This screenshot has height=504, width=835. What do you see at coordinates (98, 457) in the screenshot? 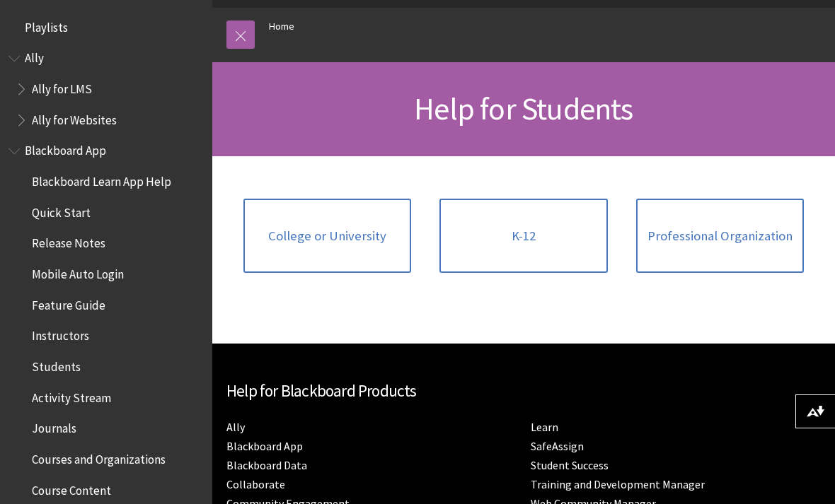
I see `span: Courses and Organizations` at bounding box center [98, 457].